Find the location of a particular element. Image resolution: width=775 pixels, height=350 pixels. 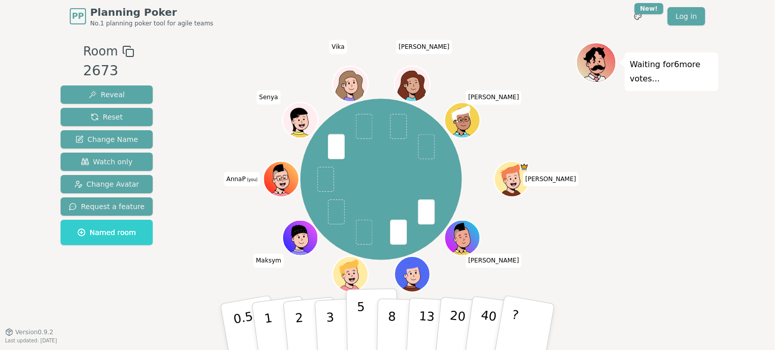

p: Waiting for 6 more votes... is located at coordinates (672, 72).